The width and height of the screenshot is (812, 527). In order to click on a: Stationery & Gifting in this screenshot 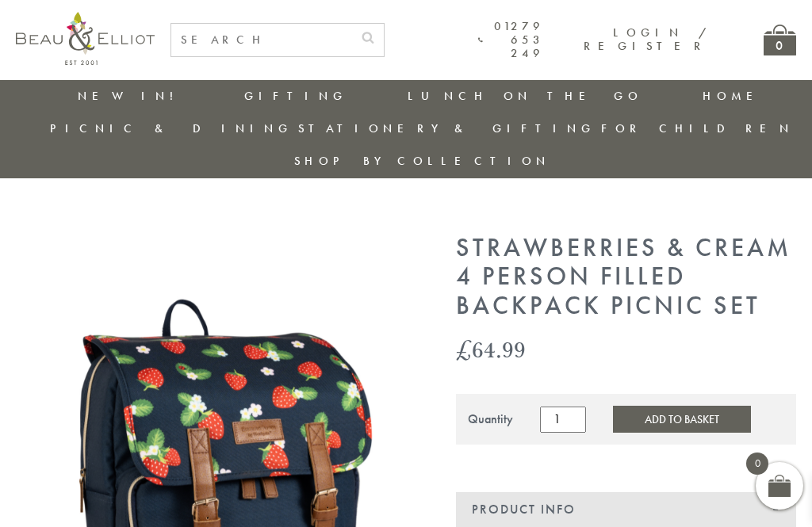, I will do `click(447, 128)`.